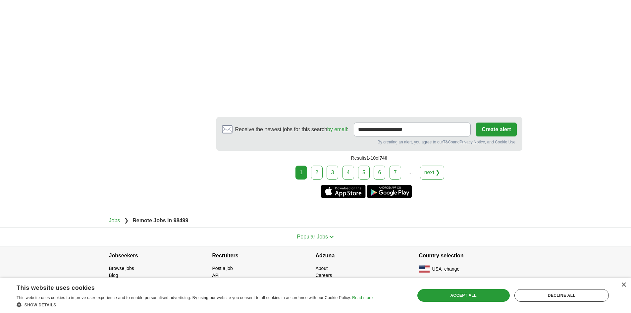  Describe the element at coordinates (184, 298) in the screenshot. I see `span: This website uses cookies to improve user experience and to enable personalised advertising. By u...` at that location.